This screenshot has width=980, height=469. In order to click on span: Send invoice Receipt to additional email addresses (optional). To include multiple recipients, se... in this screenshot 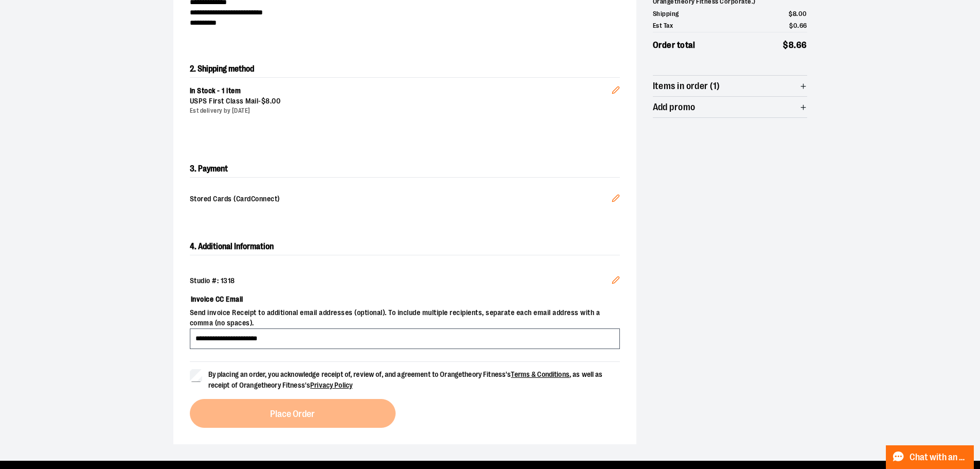, I will do `click(405, 318)`.